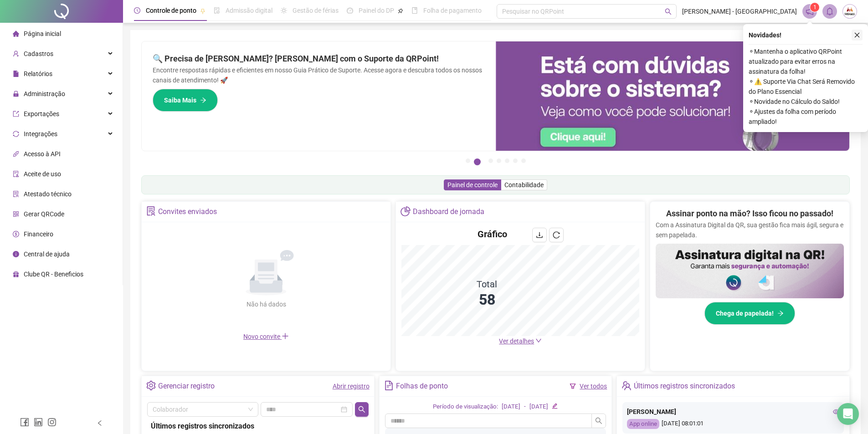  I want to click on span: Gerar QRCode, so click(43, 214).